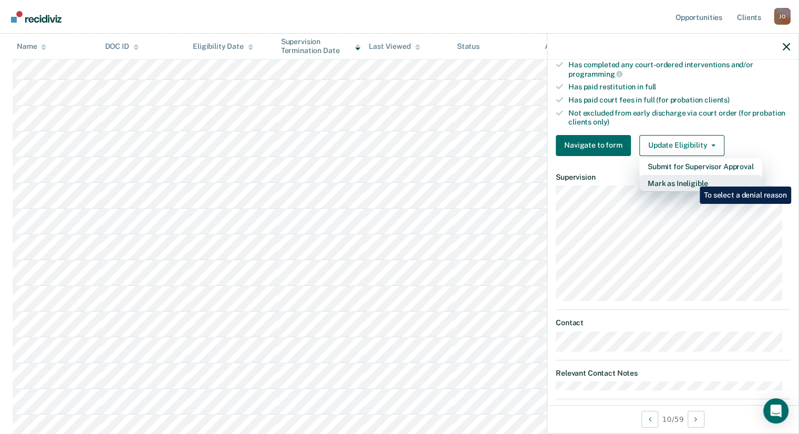 This screenshot has width=799, height=434. I want to click on div: Supervision Termination Date, so click(321, 46).